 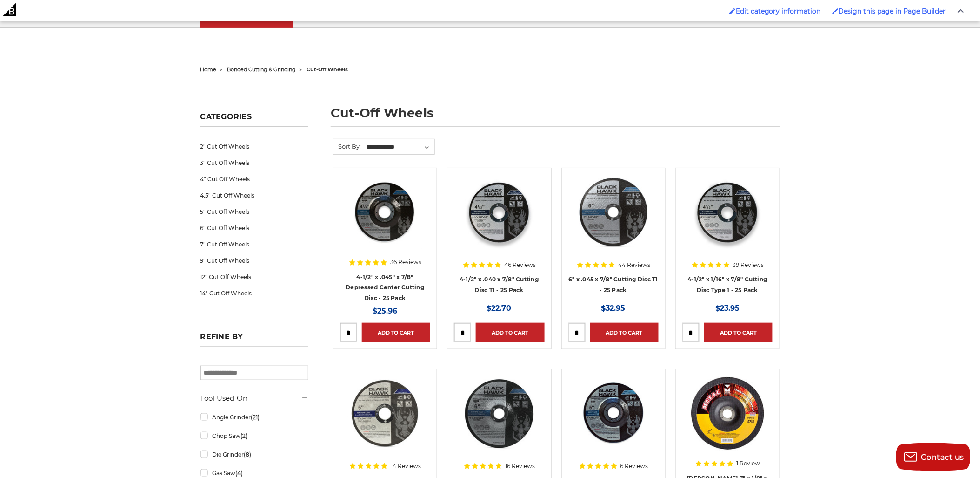 What do you see at coordinates (634, 265) in the screenshot?
I see `span: 44 Reviews` at bounding box center [634, 265].